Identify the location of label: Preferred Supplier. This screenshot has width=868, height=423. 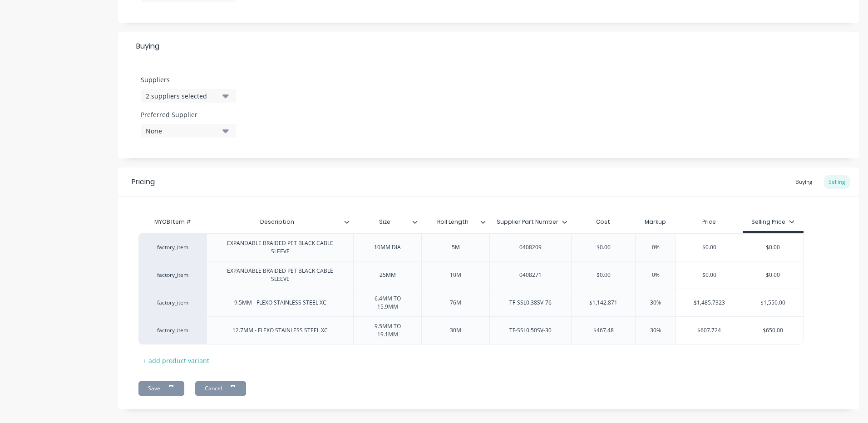
(188, 114).